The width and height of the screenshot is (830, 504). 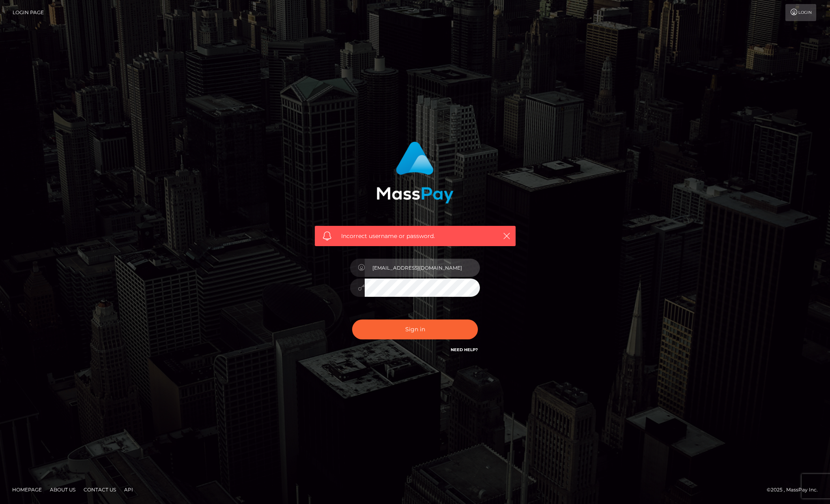 I want to click on a: Login Page, so click(x=28, y=12).